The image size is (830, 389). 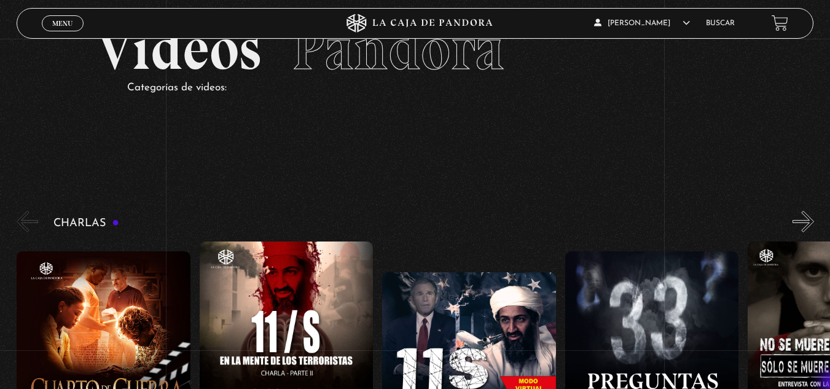 What do you see at coordinates (780, 23) in the screenshot?
I see `a: View your shopping cart` at bounding box center [780, 23].